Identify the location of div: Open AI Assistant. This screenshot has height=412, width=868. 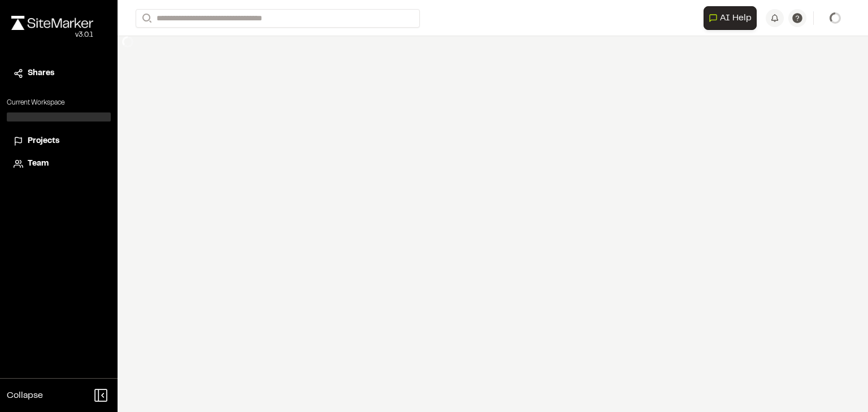
(733, 18).